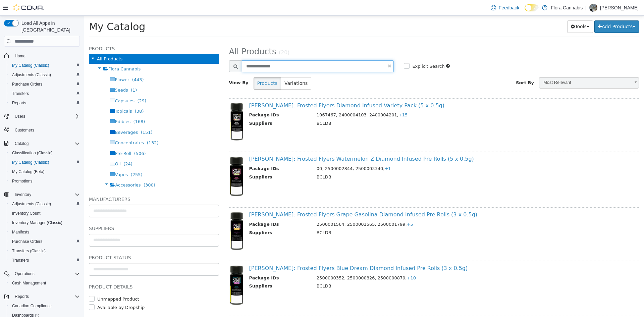  What do you see at coordinates (45, 222) in the screenshot?
I see `span: Inventory Manager (Classic)` at bounding box center [45, 222].